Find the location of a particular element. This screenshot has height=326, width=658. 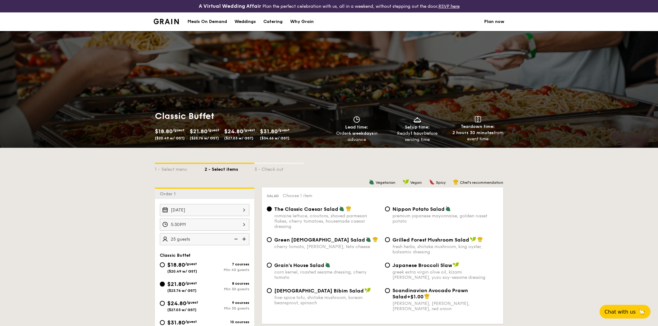

span: Setup time: is located at coordinates (417, 127).